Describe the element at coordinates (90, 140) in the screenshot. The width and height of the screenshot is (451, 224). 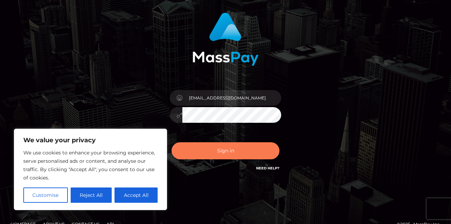
I see `p: We value your privacy` at that location.